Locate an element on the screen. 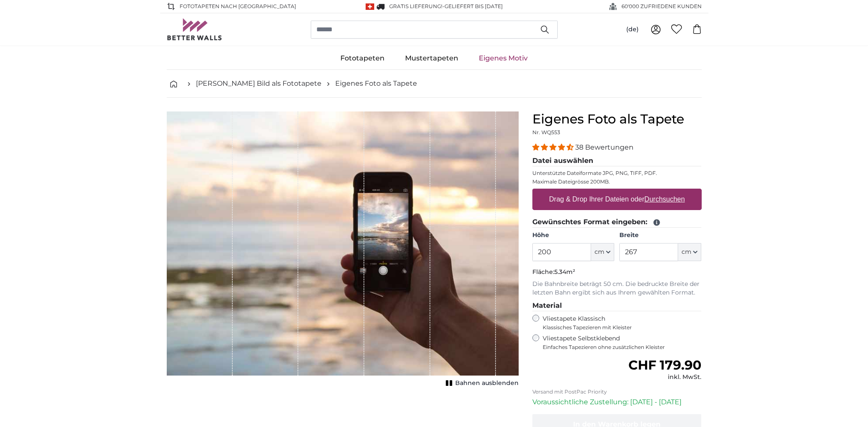 The width and height of the screenshot is (868, 427). span: 38 Bewertungen is located at coordinates (604, 147).